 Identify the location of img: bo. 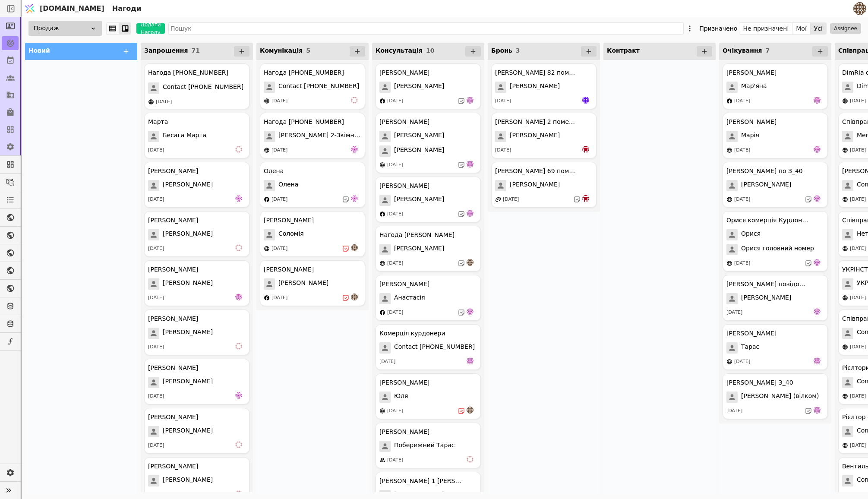
(586, 149).